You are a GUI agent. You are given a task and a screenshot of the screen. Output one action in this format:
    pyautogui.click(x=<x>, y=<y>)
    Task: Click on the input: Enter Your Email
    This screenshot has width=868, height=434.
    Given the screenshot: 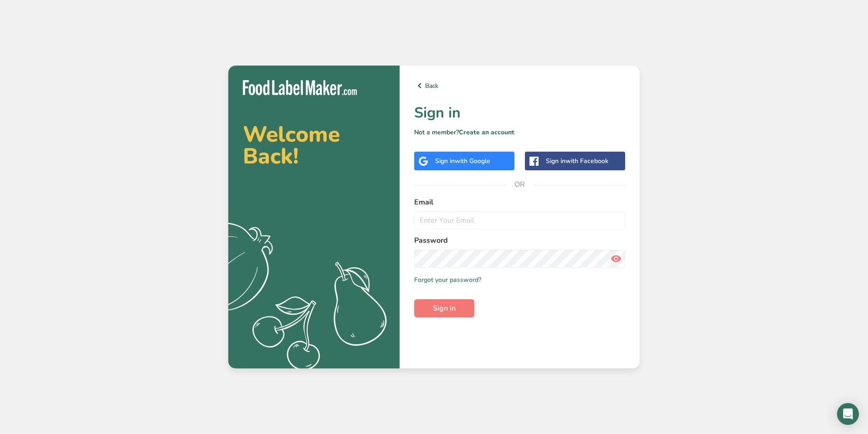 What is the action you would take?
    pyautogui.click(x=520, y=220)
    